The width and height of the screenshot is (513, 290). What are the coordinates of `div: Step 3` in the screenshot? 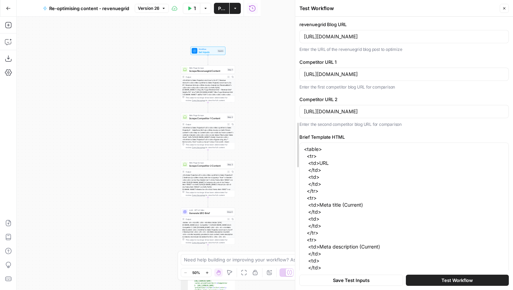 It's located at (230, 164).